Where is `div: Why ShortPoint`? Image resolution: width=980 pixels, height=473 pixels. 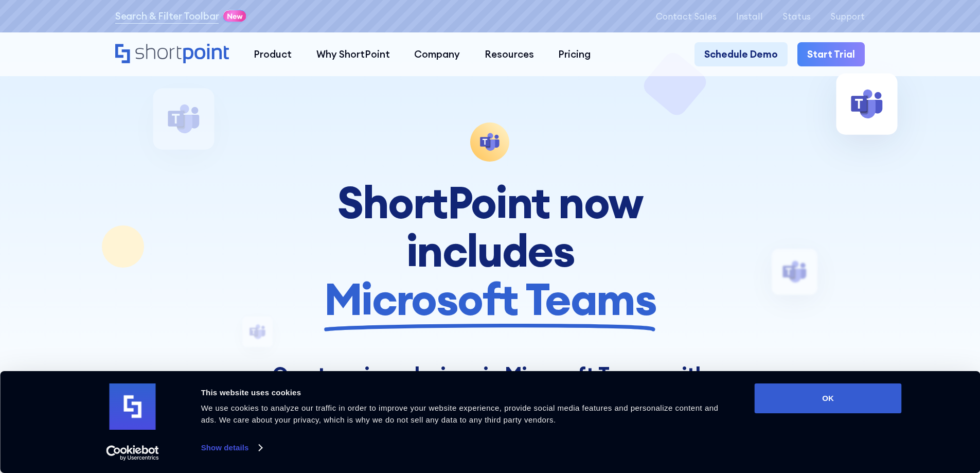
div: Why ShortPoint is located at coordinates (352, 54).